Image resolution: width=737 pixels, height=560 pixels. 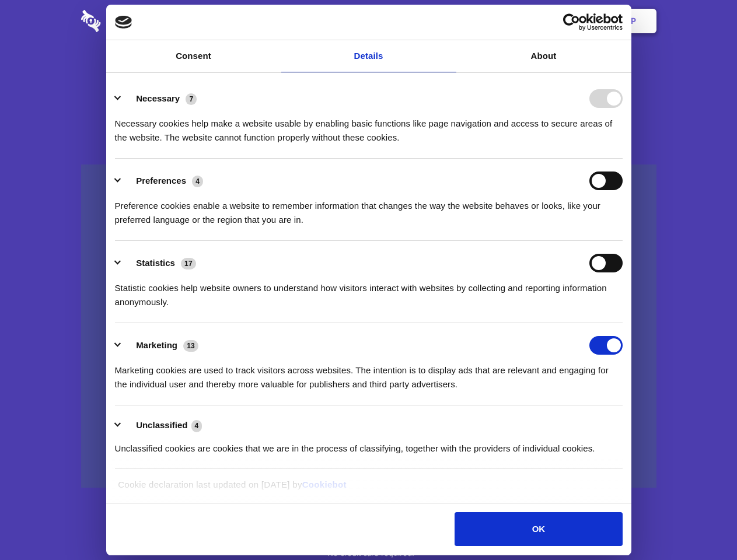 What do you see at coordinates (325, 484) in the screenshot?
I see `a: Cookiebot` at bounding box center [325, 484].